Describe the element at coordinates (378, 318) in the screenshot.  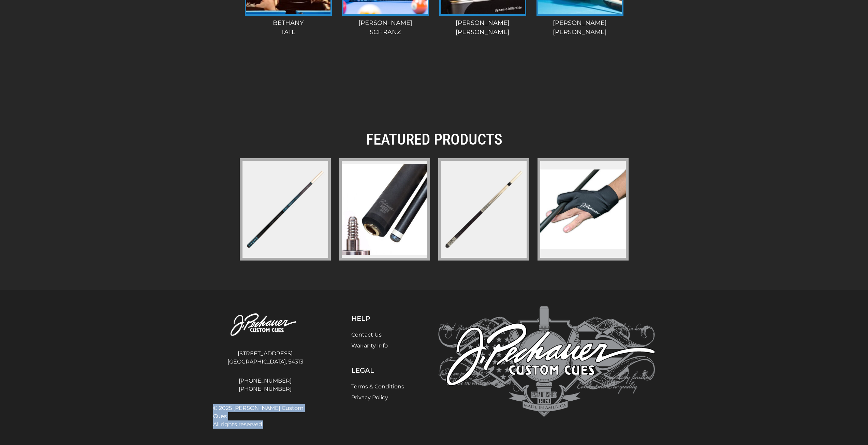
I see `h5: Help` at that location.